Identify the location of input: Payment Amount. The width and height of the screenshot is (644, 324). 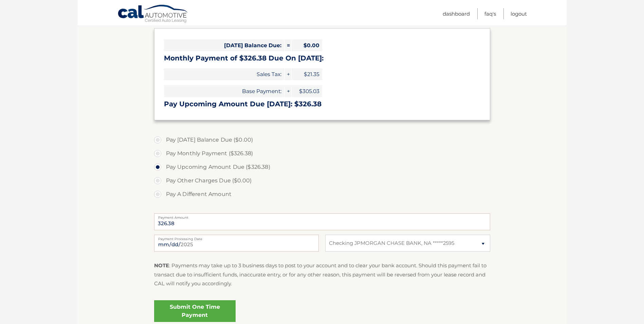
(322, 222).